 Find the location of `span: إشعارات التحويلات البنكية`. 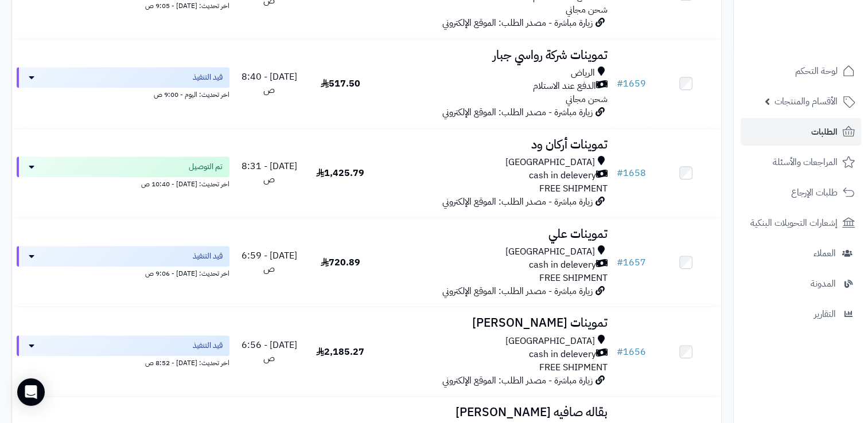

span: إشعارات التحويلات البنكية is located at coordinates (794, 223).